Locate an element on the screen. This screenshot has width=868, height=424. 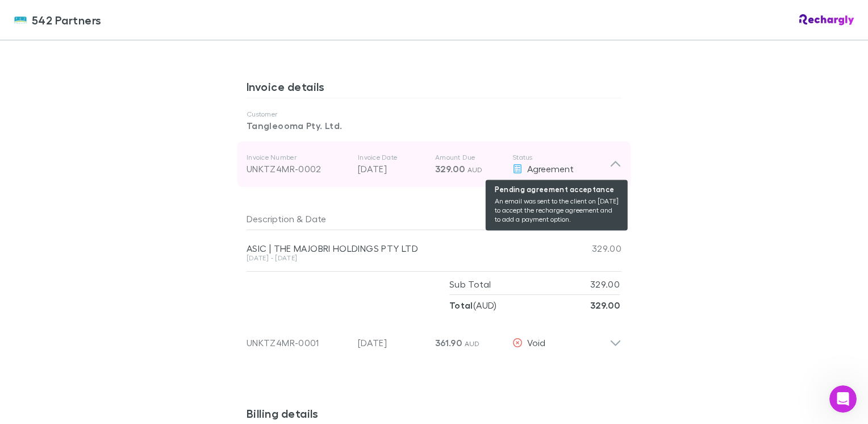
img: Rechargly Logo is located at coordinates (827, 20).